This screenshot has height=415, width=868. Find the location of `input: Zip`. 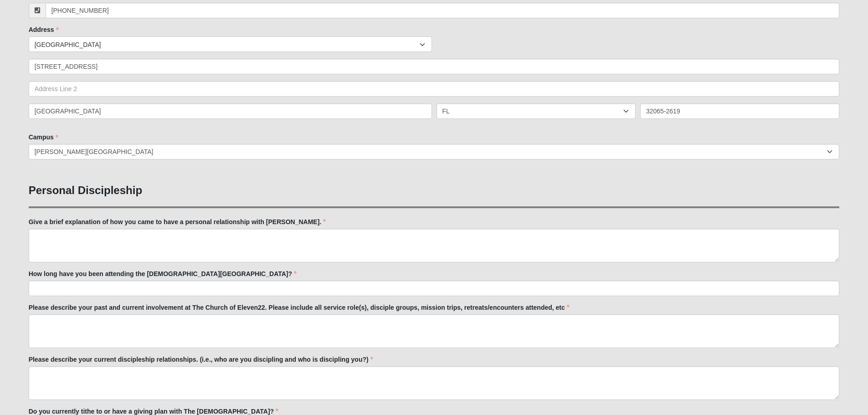

input: Zip is located at coordinates (739, 111).